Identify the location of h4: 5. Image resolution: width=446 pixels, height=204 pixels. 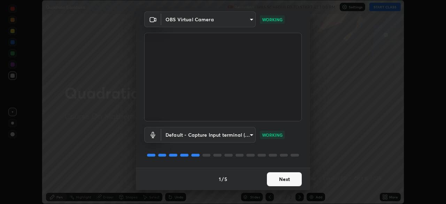
(226, 179).